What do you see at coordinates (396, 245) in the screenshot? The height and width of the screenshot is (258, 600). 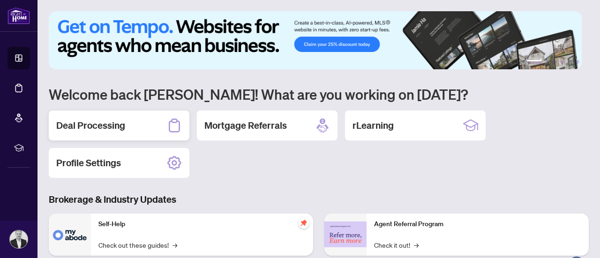 I see `a: Check it out!→` at bounding box center [396, 245].